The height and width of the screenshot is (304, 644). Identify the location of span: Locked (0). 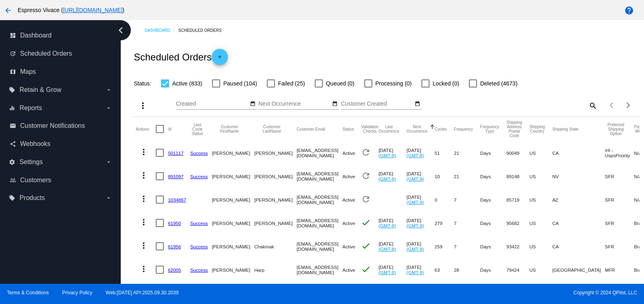
(446, 84).